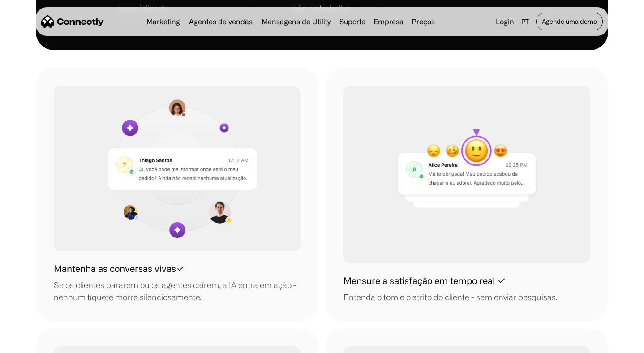 Image resolution: width=644 pixels, height=353 pixels. What do you see at coordinates (36, 344) in the screenshot?
I see `ul: Language list` at bounding box center [36, 344].